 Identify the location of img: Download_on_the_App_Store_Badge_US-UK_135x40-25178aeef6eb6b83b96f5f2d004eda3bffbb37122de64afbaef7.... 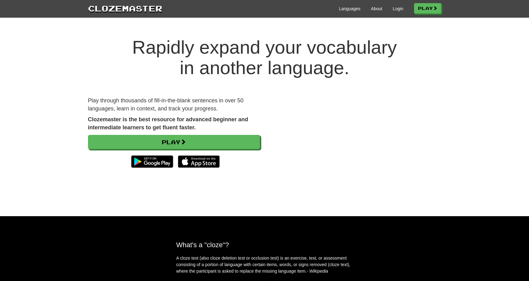
(199, 161).